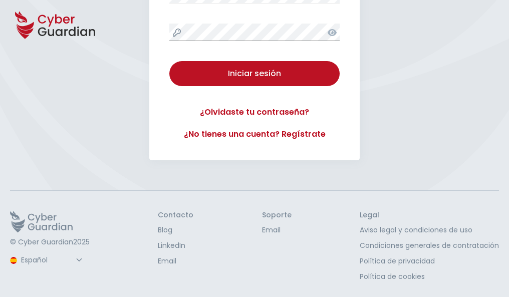 The width and height of the screenshot is (509, 297). What do you see at coordinates (255, 74) in the screenshot?
I see `div: Iniciar sesión` at bounding box center [255, 74].